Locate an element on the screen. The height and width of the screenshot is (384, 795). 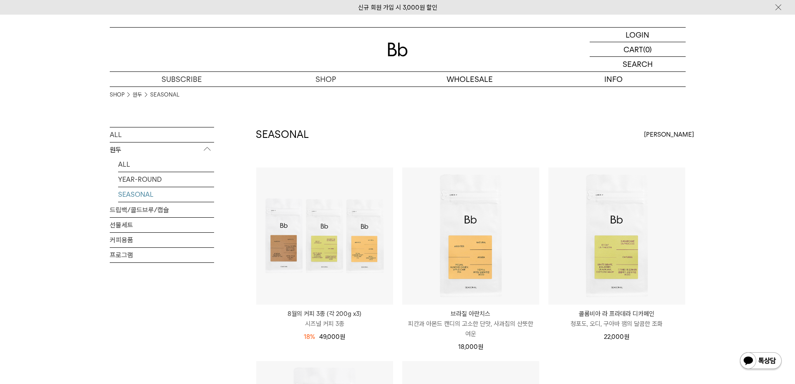
p: INFO is located at coordinates (614, 79).